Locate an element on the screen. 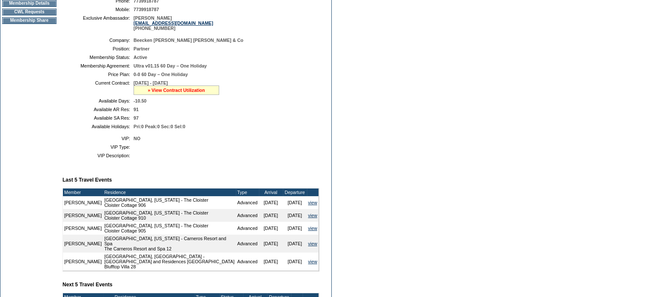 The height and width of the screenshot is (297, 651). td: VIP: is located at coordinates (98, 139).